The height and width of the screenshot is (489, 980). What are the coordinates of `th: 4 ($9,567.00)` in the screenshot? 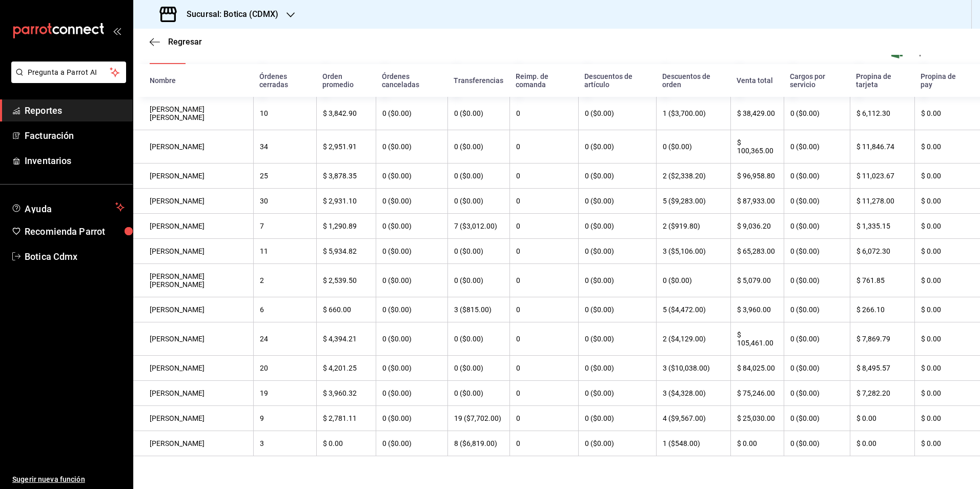 It's located at (693, 418).